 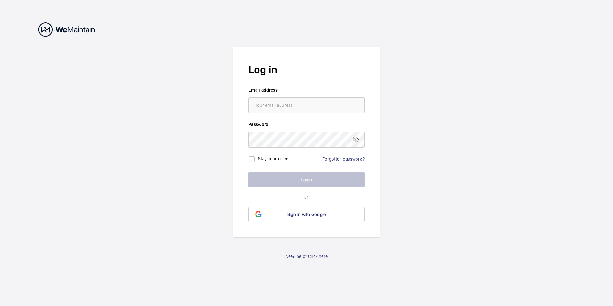 I want to click on p: or, so click(x=306, y=197).